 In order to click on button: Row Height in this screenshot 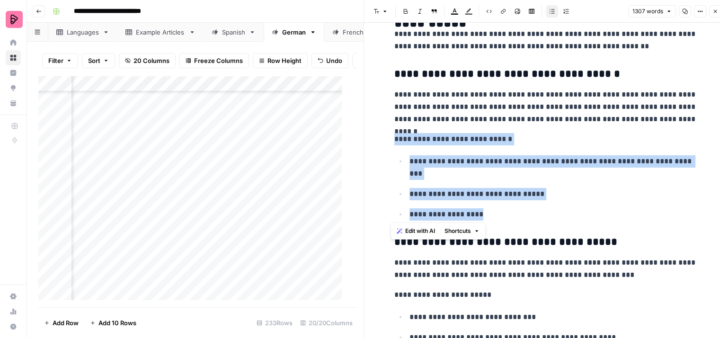, I will do `click(280, 61)`.